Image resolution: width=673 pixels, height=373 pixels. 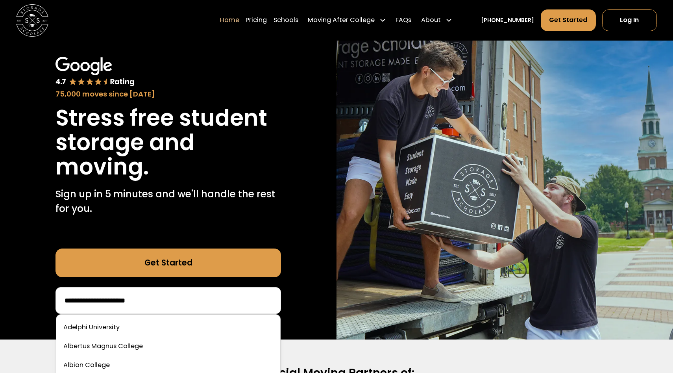 I want to click on p: Sign up in 5 minutes and we'll handle the rest for you., so click(x=168, y=201).